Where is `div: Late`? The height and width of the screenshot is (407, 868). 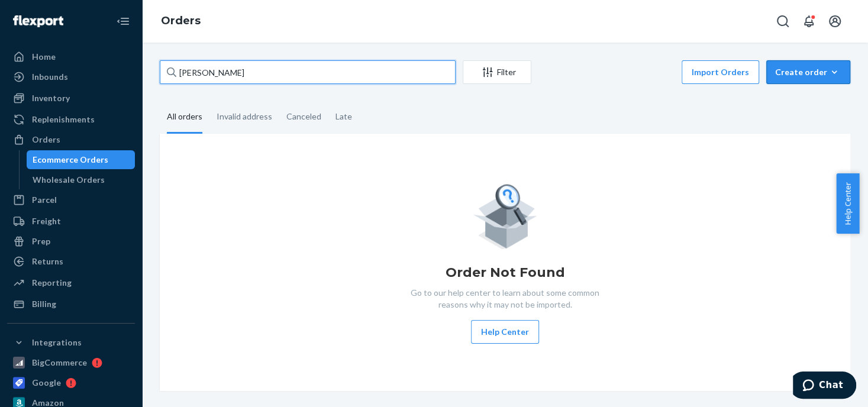
div: Late is located at coordinates (344, 116).